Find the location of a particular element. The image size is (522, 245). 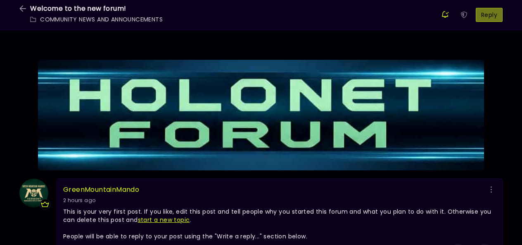

a: start a new topic is located at coordinates (164, 220).